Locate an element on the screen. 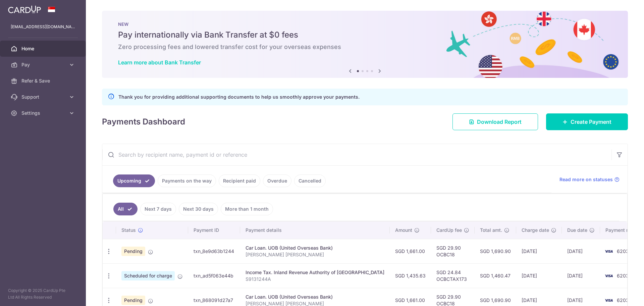  a: Create Payment is located at coordinates (587, 122).